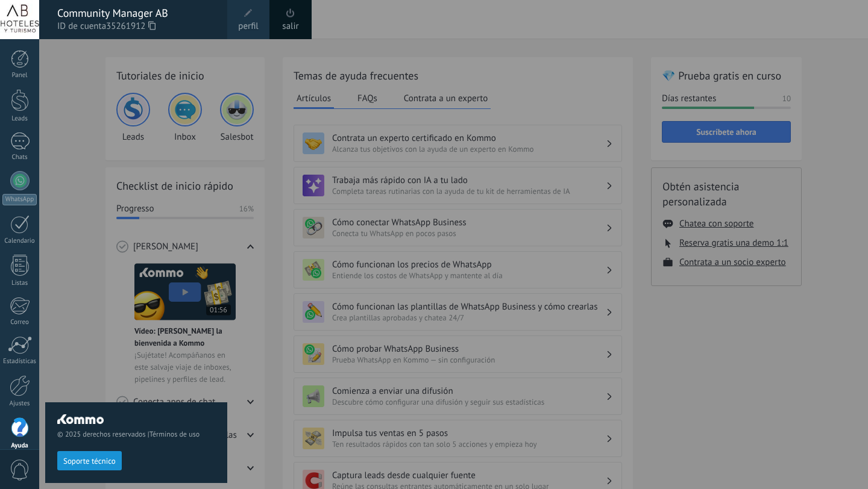  I want to click on div: Chats, so click(20, 157).